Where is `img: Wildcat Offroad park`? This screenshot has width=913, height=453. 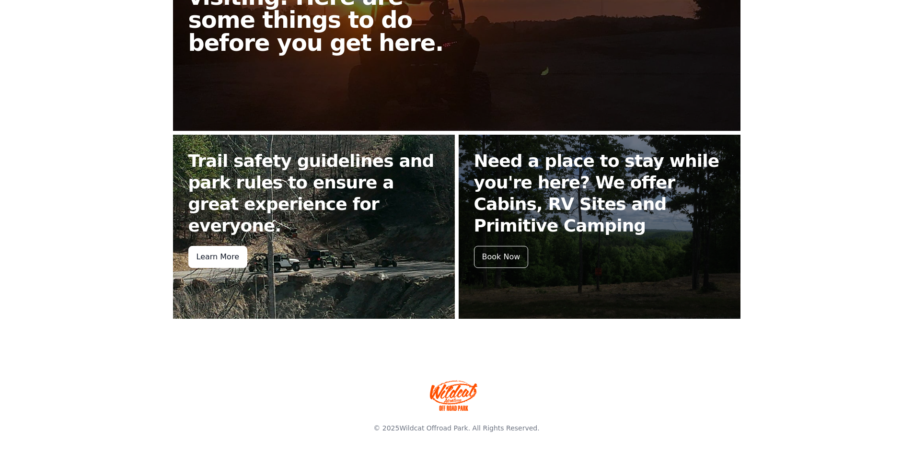 img: Wildcat Offroad park is located at coordinates (454, 395).